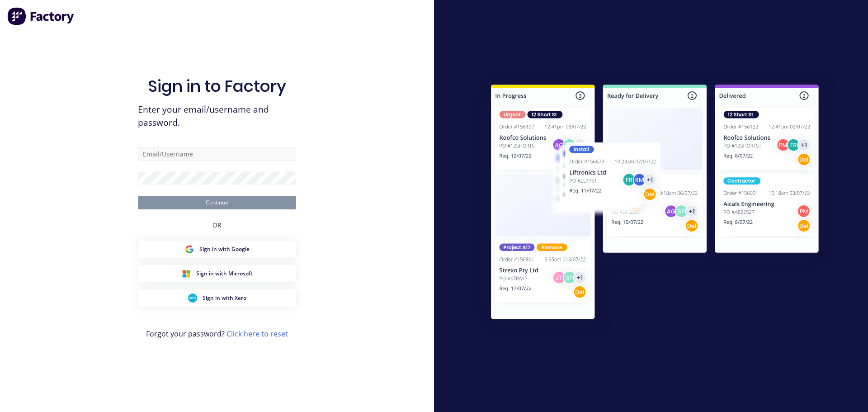  Describe the element at coordinates (225, 249) in the screenshot. I see `span: Sign in with Google` at that location.